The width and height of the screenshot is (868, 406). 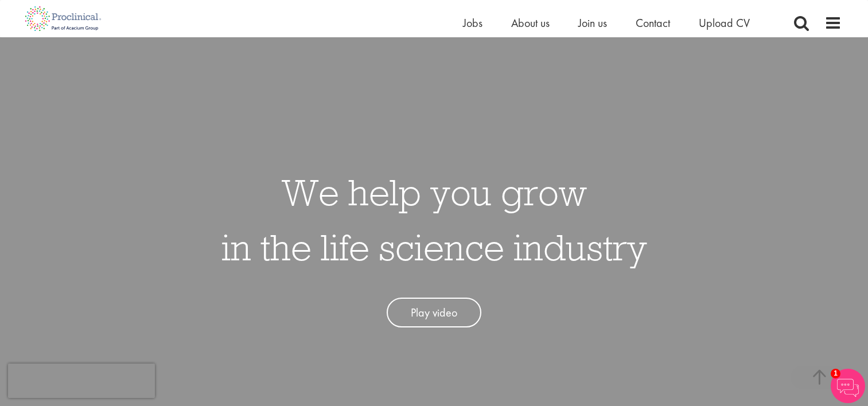 What do you see at coordinates (473, 23) in the screenshot?
I see `span: Jobs` at bounding box center [473, 23].